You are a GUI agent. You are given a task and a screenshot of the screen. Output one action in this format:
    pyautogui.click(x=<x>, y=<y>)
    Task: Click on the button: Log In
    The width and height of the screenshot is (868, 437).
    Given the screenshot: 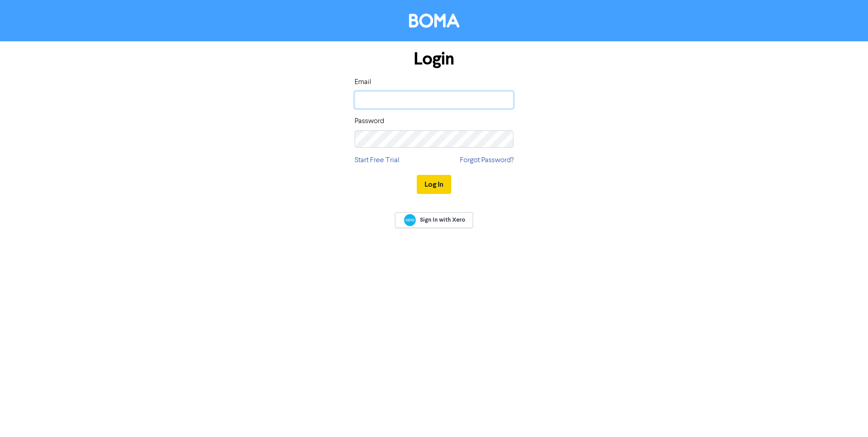 What is the action you would take?
    pyautogui.click(x=434, y=184)
    